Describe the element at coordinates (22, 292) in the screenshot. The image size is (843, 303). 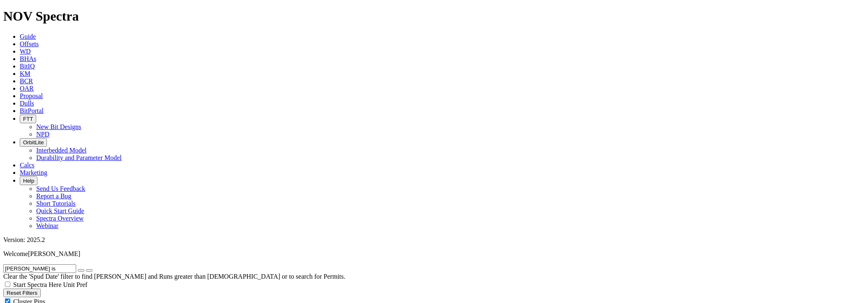
I see `button: Reset Filters` at that location.